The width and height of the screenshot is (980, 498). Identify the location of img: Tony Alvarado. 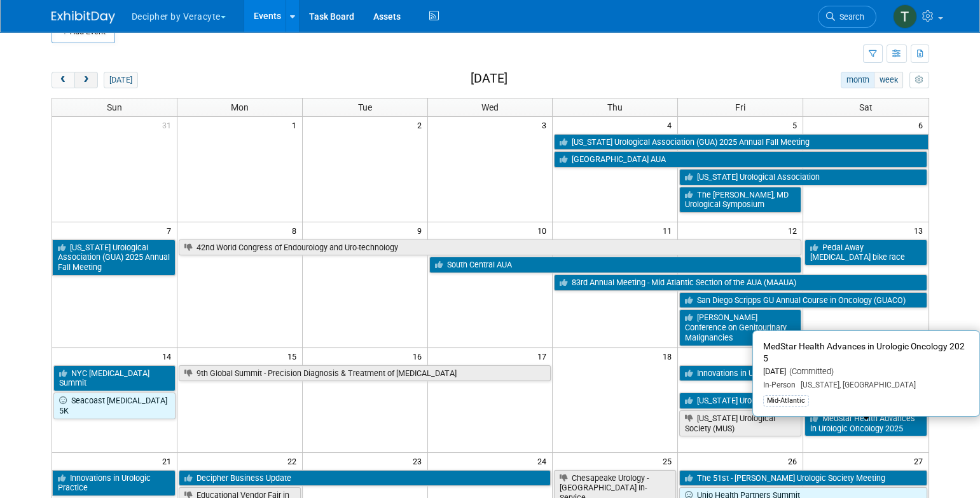
(905, 16).